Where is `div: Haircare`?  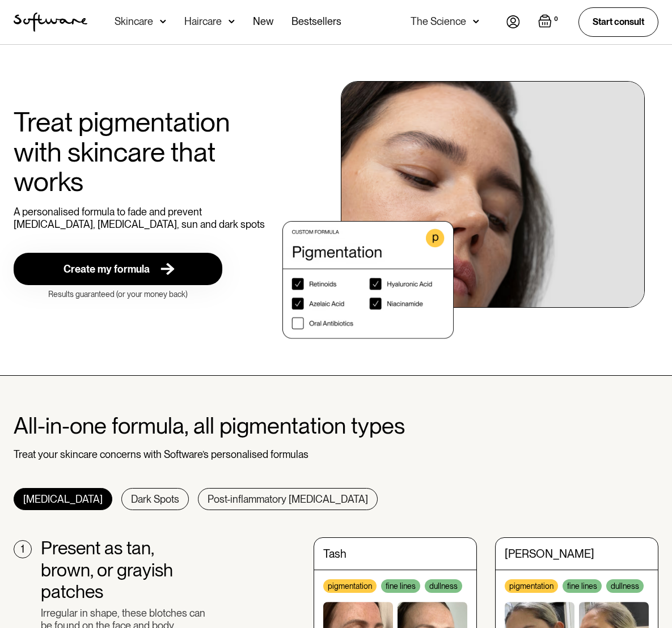
div: Haircare is located at coordinates (203, 21).